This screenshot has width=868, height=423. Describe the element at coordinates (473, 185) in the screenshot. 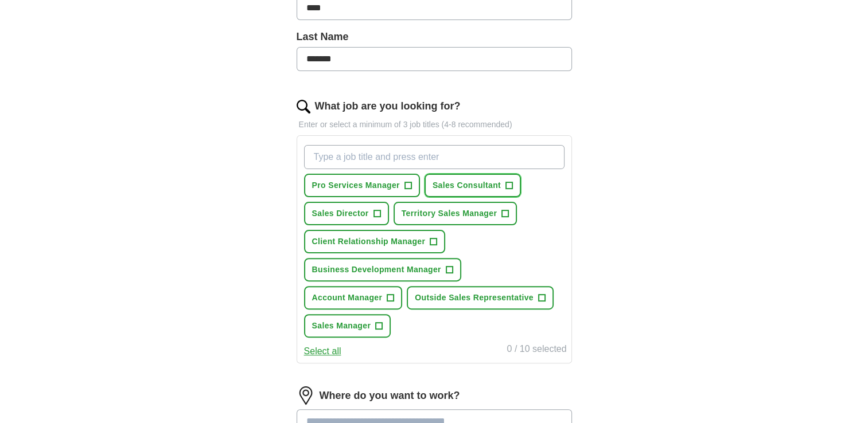

I see `button: Sales Consultant` at that location.